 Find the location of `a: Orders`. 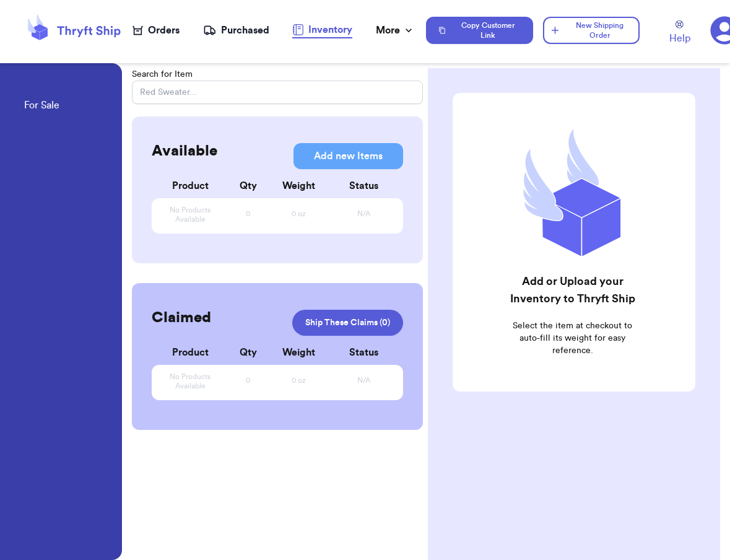

a: Orders is located at coordinates (156, 31).